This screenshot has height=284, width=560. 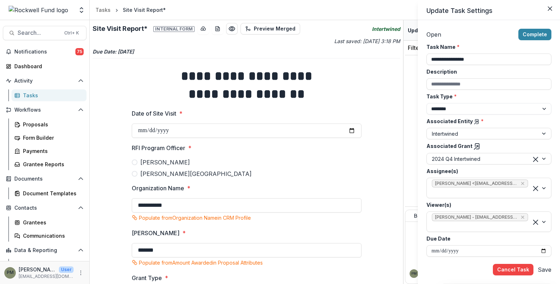 I want to click on label: Viewer(s), so click(x=486, y=204).